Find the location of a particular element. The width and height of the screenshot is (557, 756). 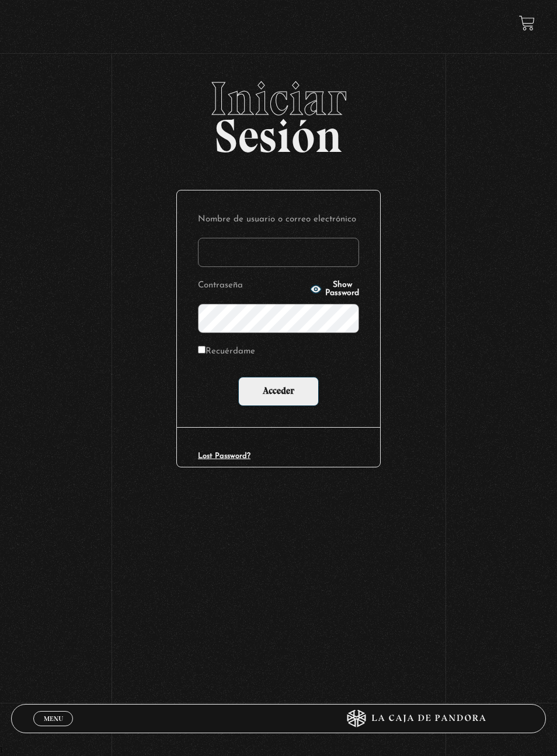

input: Acceder is located at coordinates (278, 391).